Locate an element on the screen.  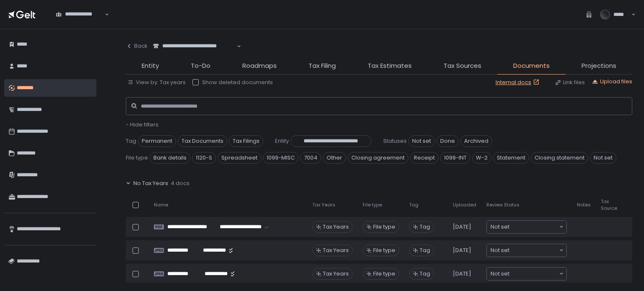
div: View by: Tax years is located at coordinates (156, 82).